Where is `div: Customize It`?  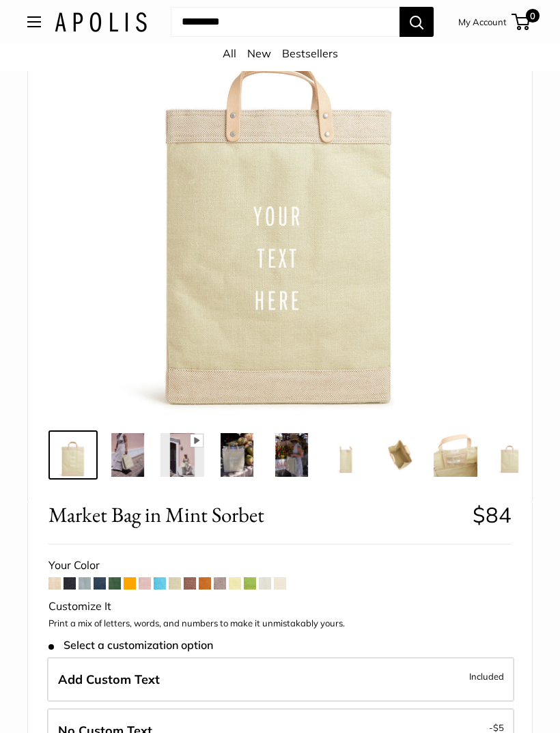 div: Customize It is located at coordinates (280, 606).